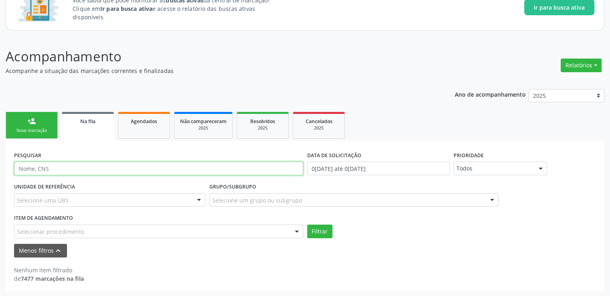 The width and height of the screenshot is (610, 296). Describe the element at coordinates (42, 200) in the screenshot. I see `span: Selecione uma UBS` at that location.